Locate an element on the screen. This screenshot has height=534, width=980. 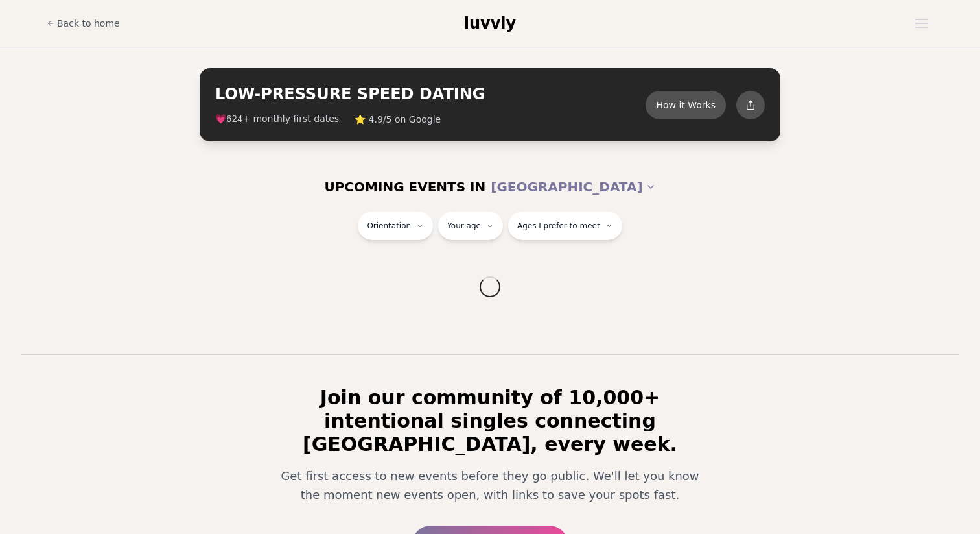
button: Ages I prefer to meet is located at coordinates (565, 225).